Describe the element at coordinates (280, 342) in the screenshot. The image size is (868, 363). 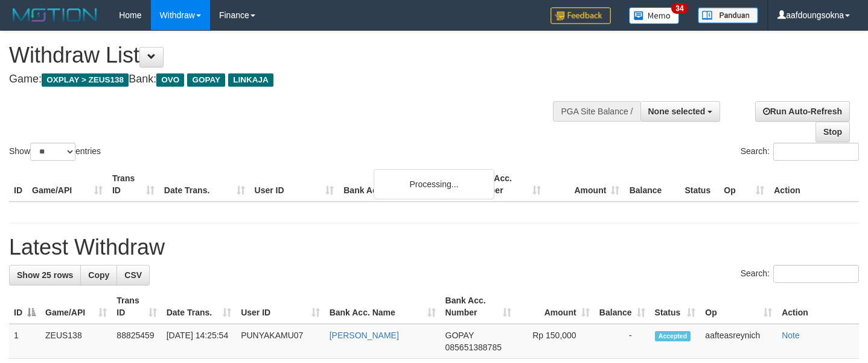
I see `td: PUNYAKAMU07` at that location.